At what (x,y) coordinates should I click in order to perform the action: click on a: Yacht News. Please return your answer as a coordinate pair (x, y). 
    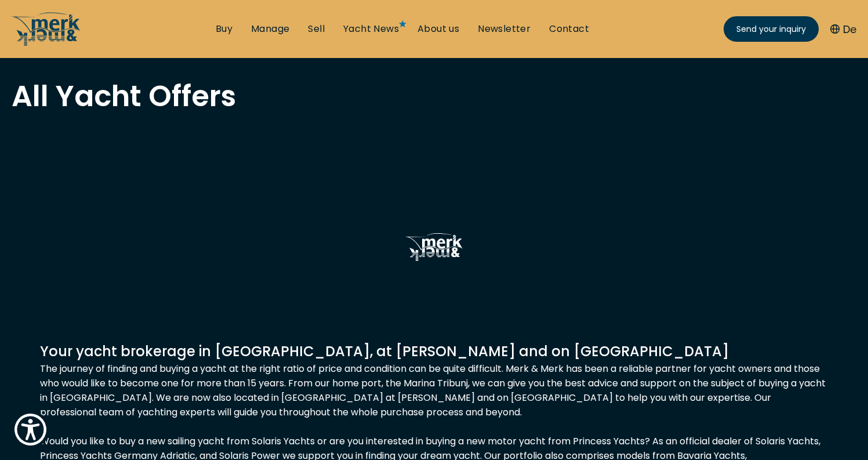
    Looking at the image, I should click on (371, 29).